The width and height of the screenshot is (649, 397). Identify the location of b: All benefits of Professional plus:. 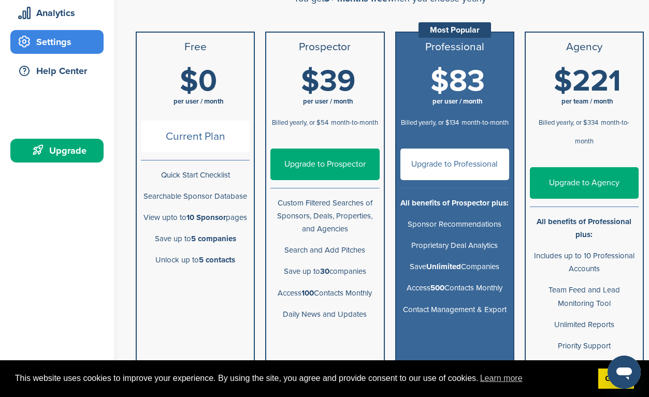
(584, 228).